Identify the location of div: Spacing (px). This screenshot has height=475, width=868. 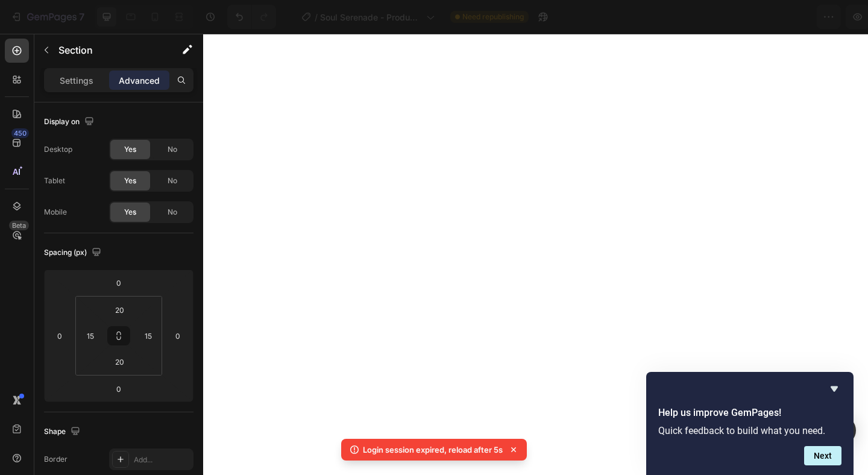
(74, 252).